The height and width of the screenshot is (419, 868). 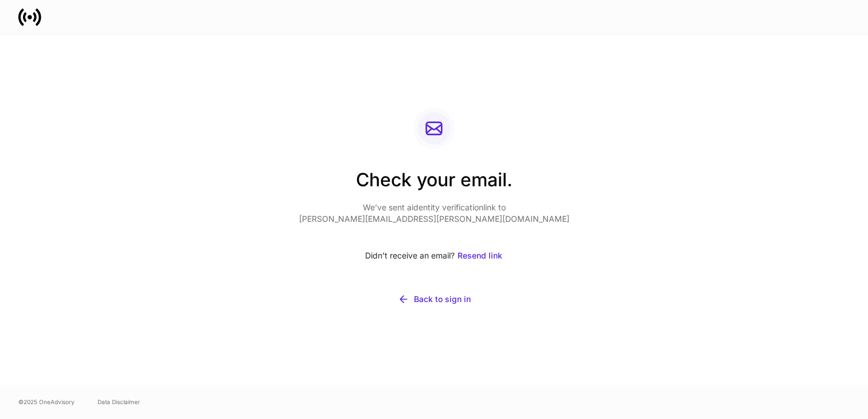 What do you see at coordinates (434, 256) in the screenshot?
I see `div: Didn’t receive an email?` at bounding box center [434, 256].